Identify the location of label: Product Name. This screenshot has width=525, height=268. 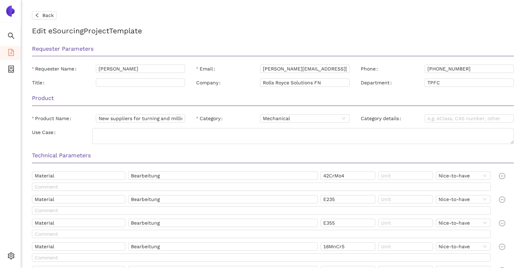
(53, 118).